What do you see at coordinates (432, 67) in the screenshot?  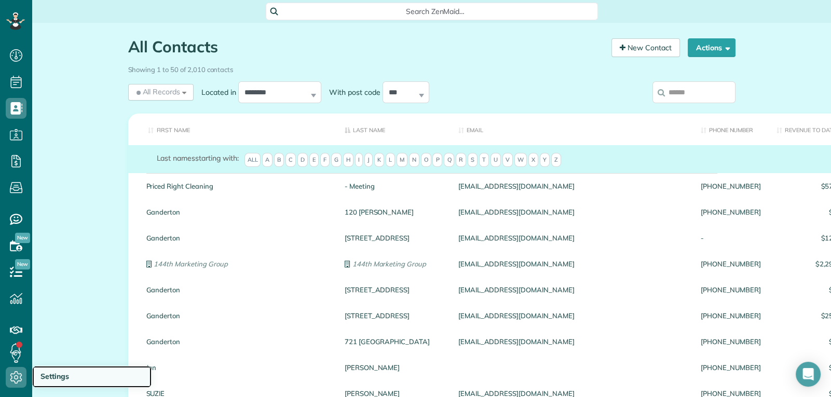 I see `div: Showing 1 to 50 of 2,010 contacts` at bounding box center [432, 67].